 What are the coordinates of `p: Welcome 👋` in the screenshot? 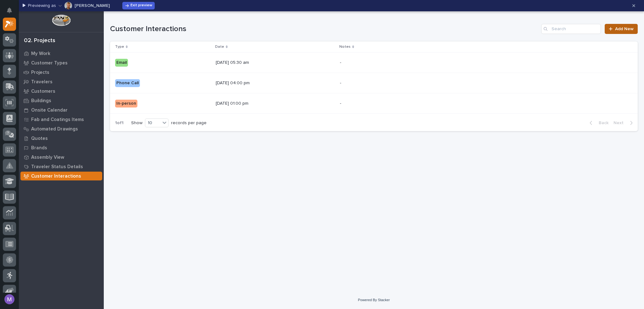 It's located at (60, 30).